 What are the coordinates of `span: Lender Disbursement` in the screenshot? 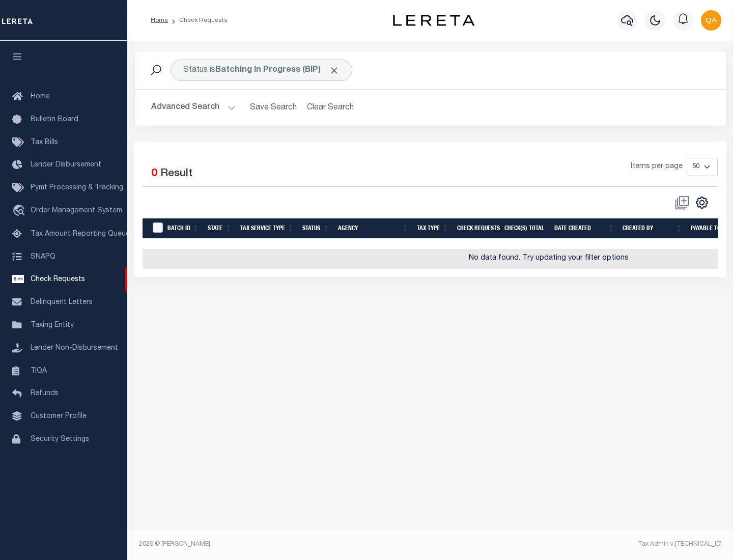 It's located at (66, 165).